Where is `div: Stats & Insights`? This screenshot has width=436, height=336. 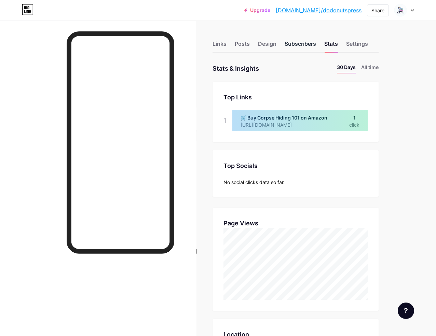
div: Stats & Insights is located at coordinates (236, 68).